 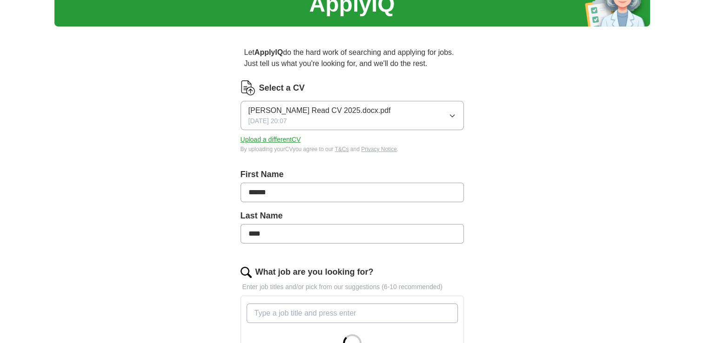 What do you see at coordinates (282, 88) in the screenshot?
I see `label: Select a CV` at bounding box center [282, 88].